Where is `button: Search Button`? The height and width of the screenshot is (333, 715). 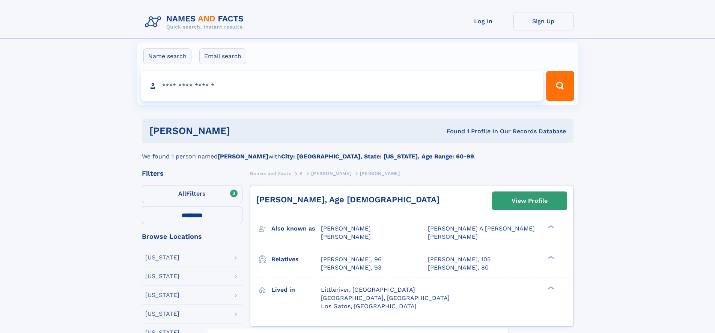 button: Search Button is located at coordinates (560, 86).